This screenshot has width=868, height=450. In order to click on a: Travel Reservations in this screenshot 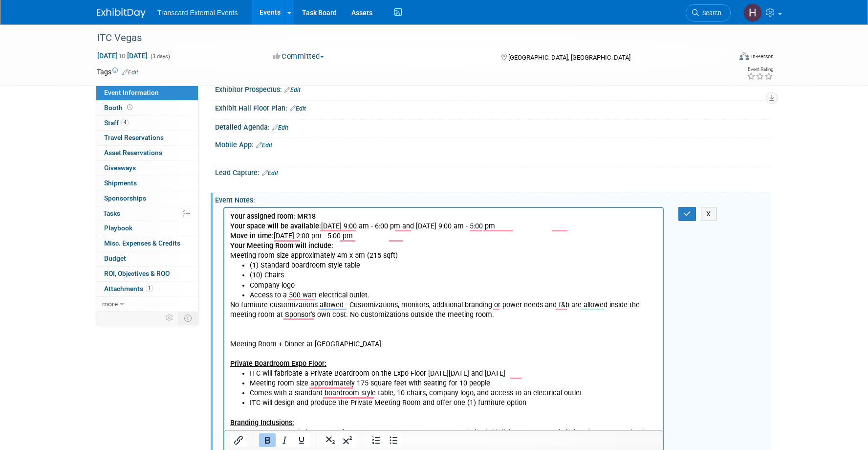, I will do `click(147, 138)`.